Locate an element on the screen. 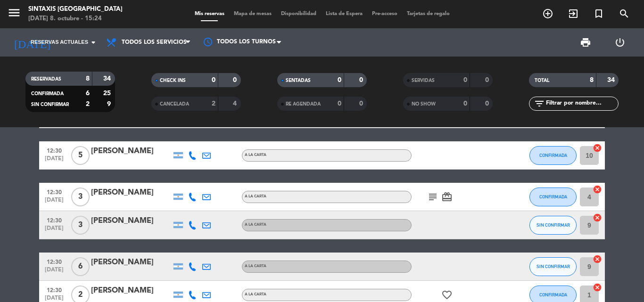 This screenshot has width=644, height=302. i: menu is located at coordinates (15, 13).